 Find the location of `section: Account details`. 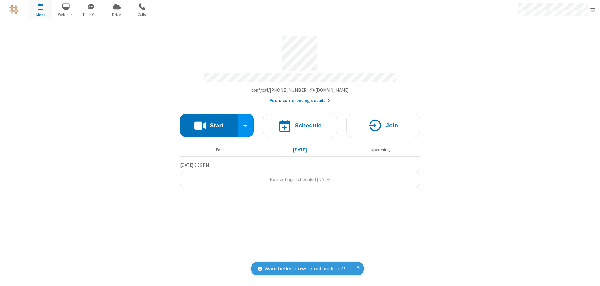

section: Account details is located at coordinates (300, 67).